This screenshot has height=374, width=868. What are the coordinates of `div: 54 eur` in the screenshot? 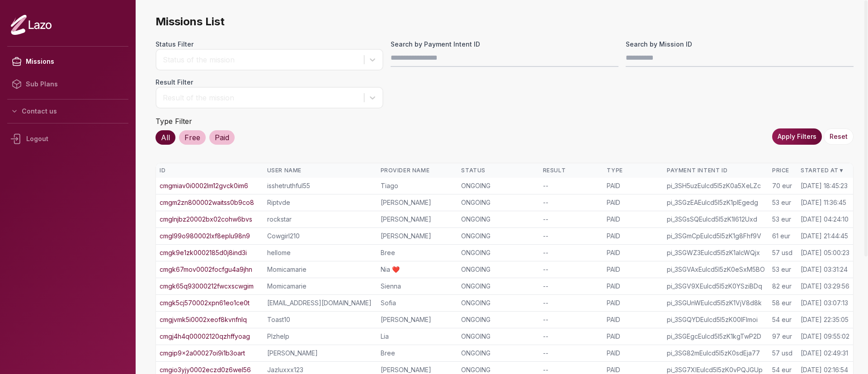 It's located at (783, 320).